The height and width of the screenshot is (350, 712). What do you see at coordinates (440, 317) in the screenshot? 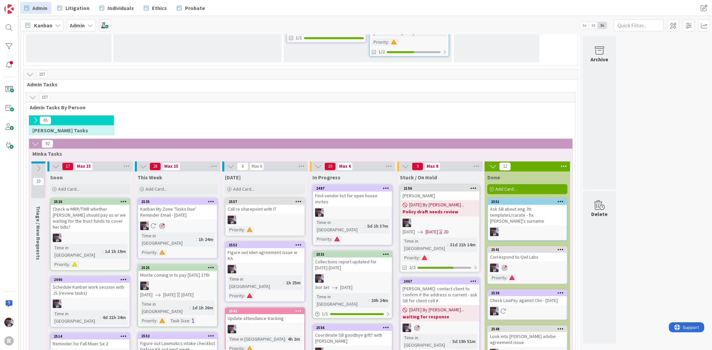
I see `b: waiting for response` at bounding box center [440, 317].